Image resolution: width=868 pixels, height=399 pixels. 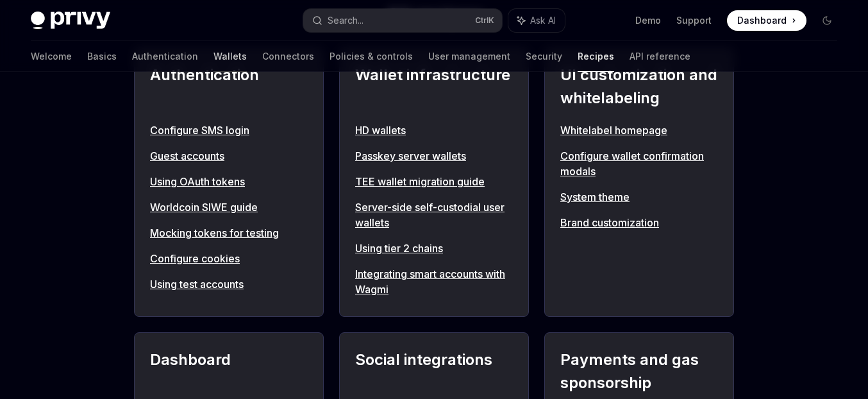 I want to click on button: Toggle dark mode, so click(x=828, y=21).